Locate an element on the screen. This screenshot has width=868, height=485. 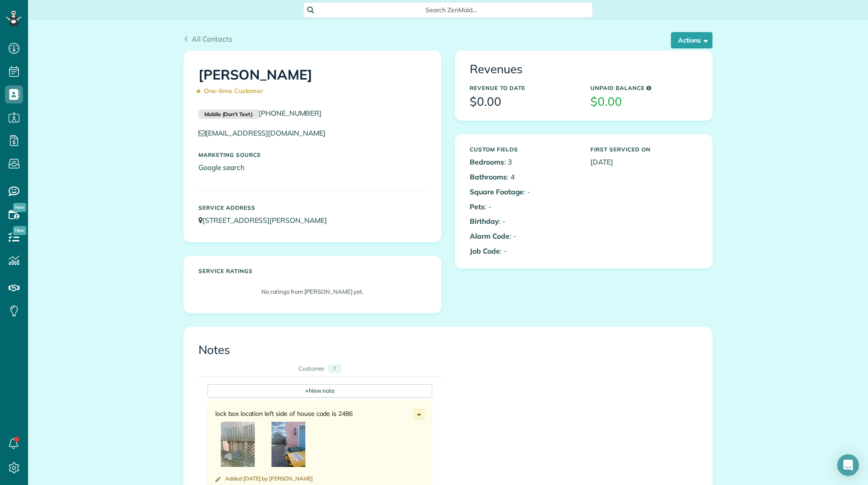
span: All Contacts is located at coordinates (212, 39).